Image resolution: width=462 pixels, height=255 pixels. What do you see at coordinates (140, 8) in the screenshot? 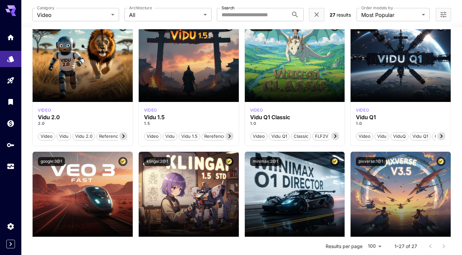
I see `label: Architecture` at bounding box center [140, 8].